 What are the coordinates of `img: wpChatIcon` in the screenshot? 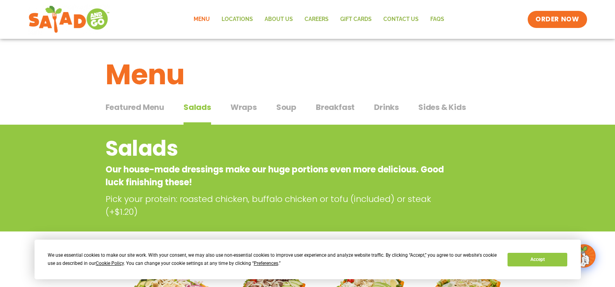 It's located at (584, 256).